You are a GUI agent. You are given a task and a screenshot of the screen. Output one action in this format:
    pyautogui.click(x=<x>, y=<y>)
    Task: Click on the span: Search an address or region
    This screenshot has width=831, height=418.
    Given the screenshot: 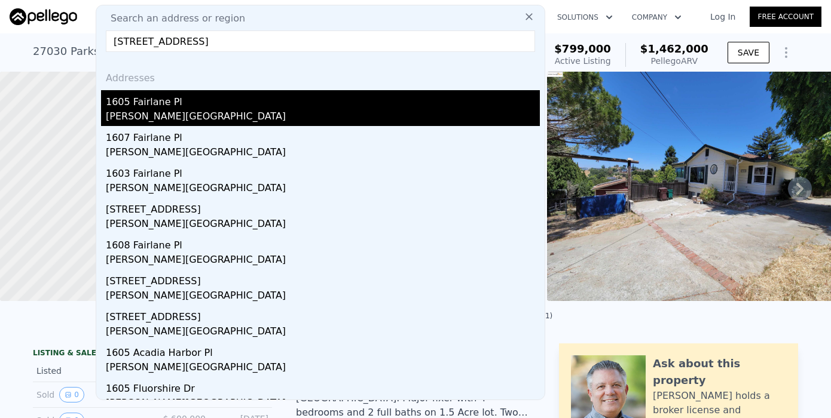 What is the action you would take?
    pyautogui.click(x=173, y=19)
    